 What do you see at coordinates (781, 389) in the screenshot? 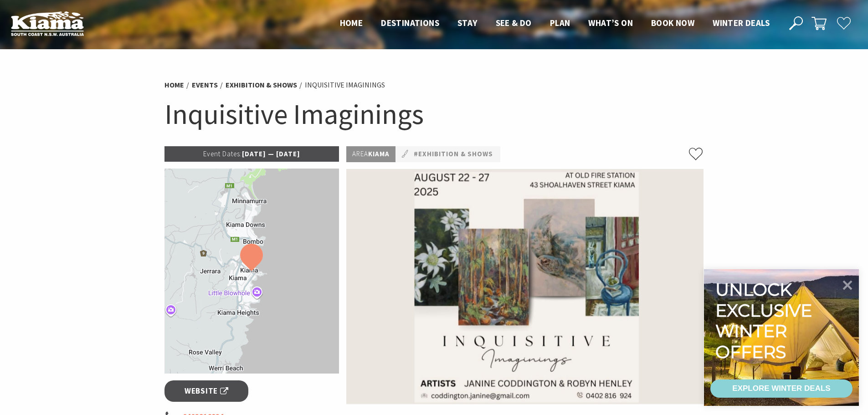
I see `div: EXPLORE WINTER DEALS` at bounding box center [781, 389].